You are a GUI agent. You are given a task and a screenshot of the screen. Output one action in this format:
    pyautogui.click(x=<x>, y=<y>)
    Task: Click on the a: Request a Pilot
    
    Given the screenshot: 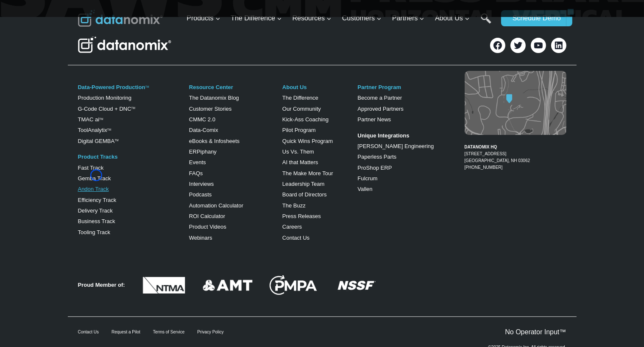 What is the action you would take?
    pyautogui.click(x=126, y=332)
    